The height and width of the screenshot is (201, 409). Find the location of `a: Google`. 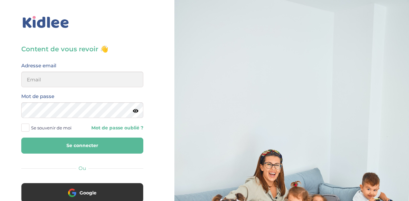

a: Google is located at coordinates (82, 197).